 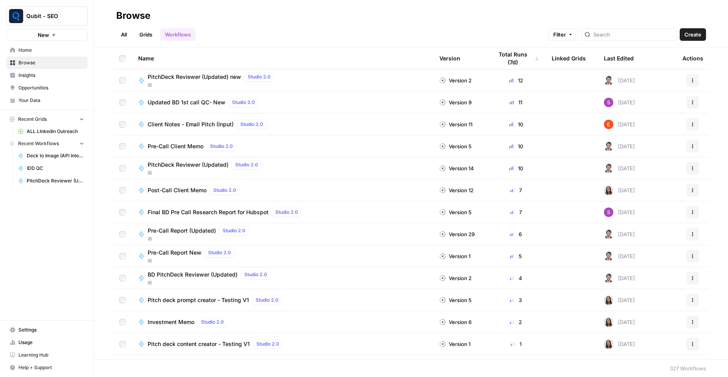 I want to click on div: Version 14, so click(x=457, y=168).